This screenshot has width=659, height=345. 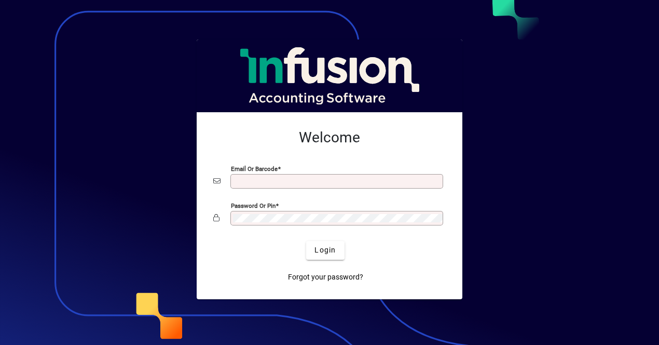 I want to click on mat-label: Email or Barcode, so click(x=254, y=168).